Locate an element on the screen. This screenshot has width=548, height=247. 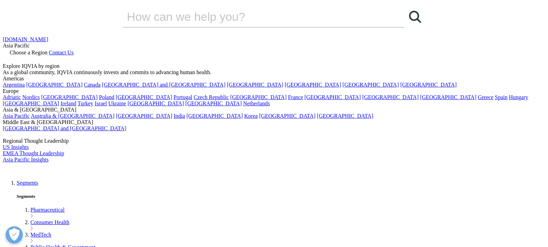
a: Asia Pacific Insights is located at coordinates (26, 159).